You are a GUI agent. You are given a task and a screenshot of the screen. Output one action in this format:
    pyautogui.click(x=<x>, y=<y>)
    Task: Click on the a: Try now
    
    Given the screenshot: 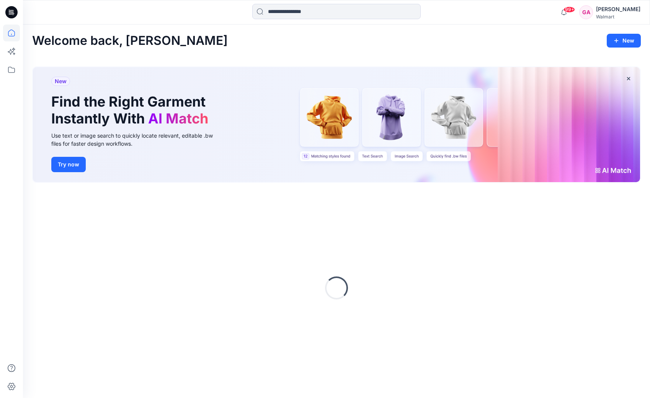 What is the action you would take?
    pyautogui.click(x=69, y=164)
    